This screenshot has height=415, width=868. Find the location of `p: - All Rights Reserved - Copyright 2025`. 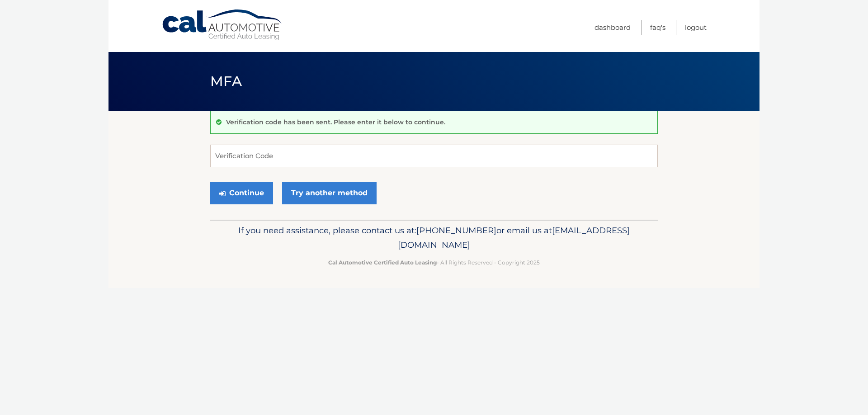

p: - All Rights Reserved - Copyright 2025 is located at coordinates (434, 262).